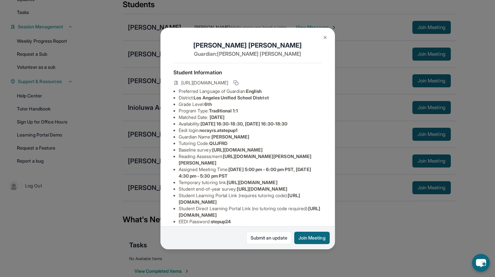  I want to click on li: Student Learning Portal Link (requires tutoring code) :, so click(250, 199).